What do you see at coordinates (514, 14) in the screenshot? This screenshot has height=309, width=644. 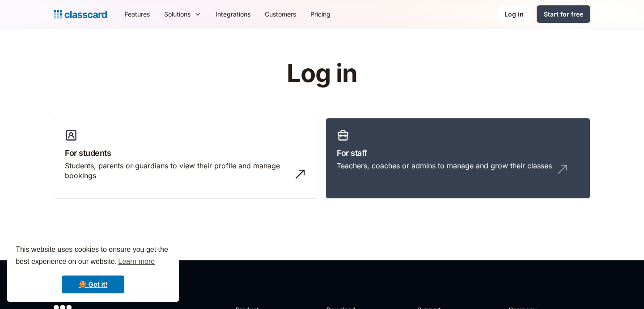 I see `a: Log in` at bounding box center [514, 14].